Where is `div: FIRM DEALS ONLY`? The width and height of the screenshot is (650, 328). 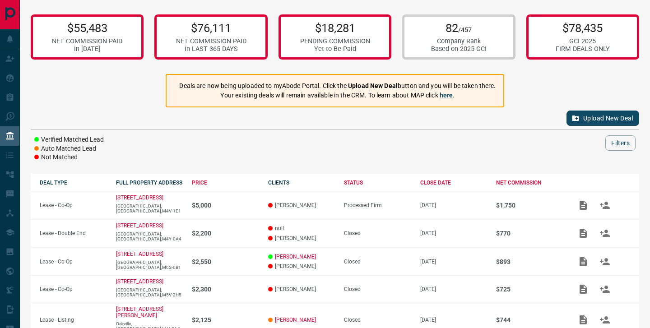 div: FIRM DEALS ONLY is located at coordinates (583, 49).